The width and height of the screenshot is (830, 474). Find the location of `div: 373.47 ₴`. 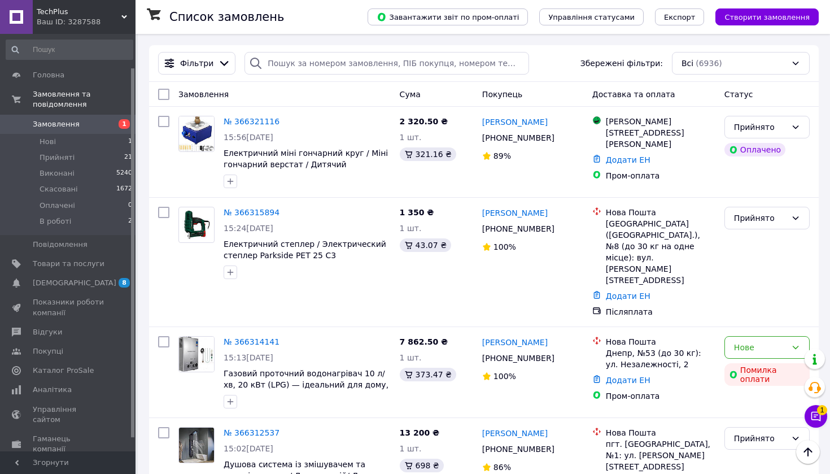

div: 373.47 ₴ is located at coordinates (428, 374).